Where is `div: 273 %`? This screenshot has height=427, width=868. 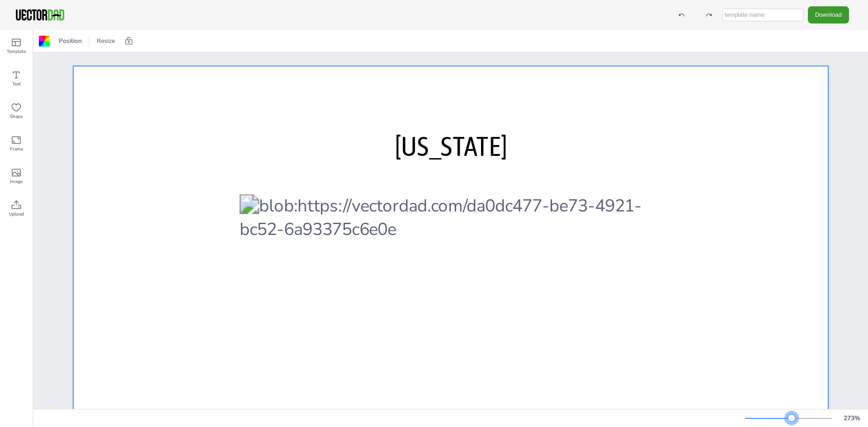 div: 273 % is located at coordinates (852, 418).